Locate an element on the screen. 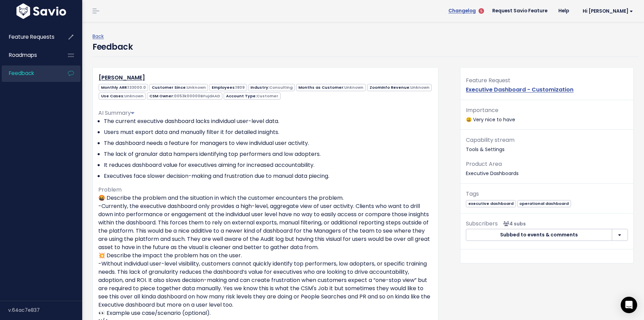 This screenshot has height=320, width=644. a: Feedback is located at coordinates (29, 73).